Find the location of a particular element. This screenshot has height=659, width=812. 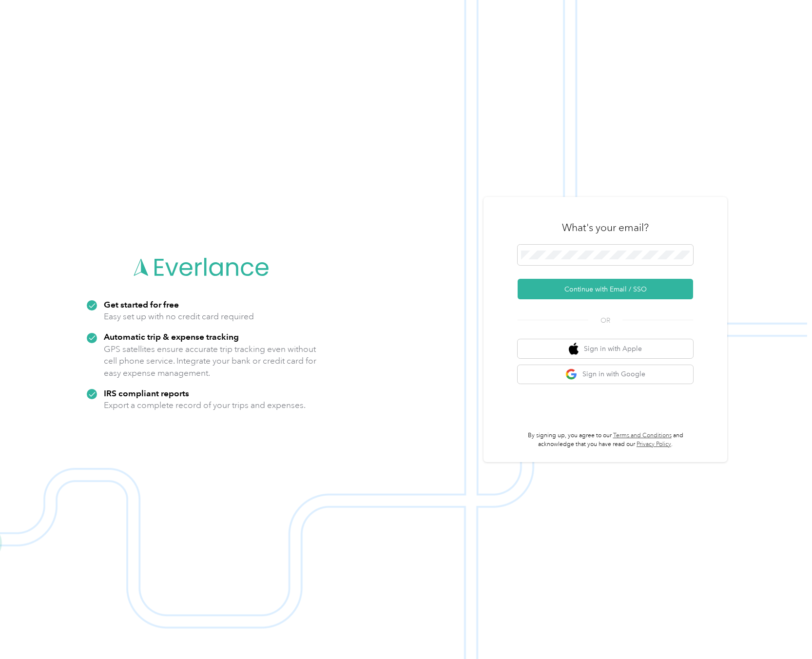

a: Privacy Policy is located at coordinates (654, 444).